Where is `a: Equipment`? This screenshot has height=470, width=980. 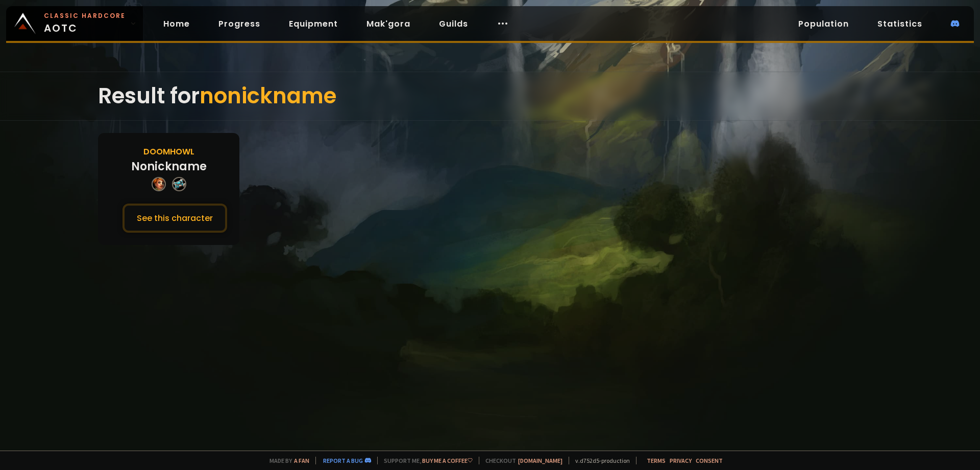
a: Equipment is located at coordinates (314, 23).